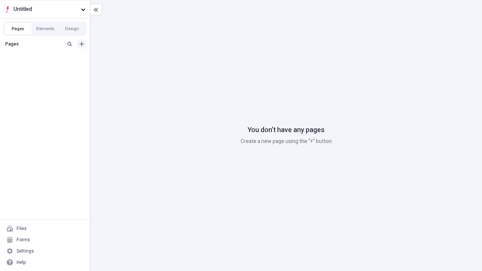 The height and width of the screenshot is (271, 482). I want to click on div: Help, so click(21, 263).